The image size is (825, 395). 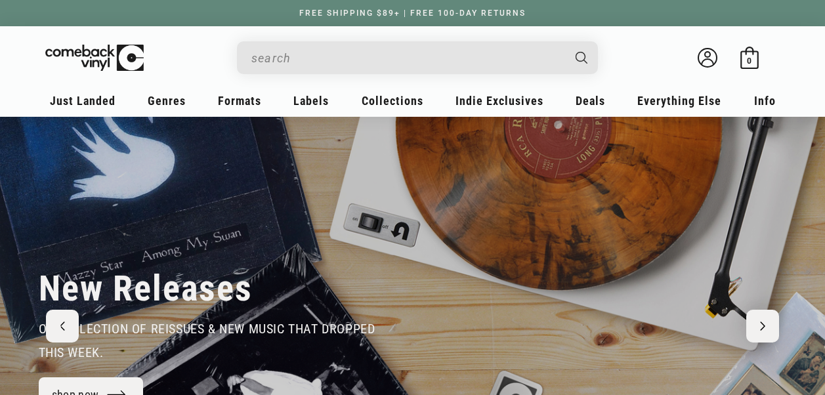 I want to click on span: Info, so click(x=765, y=100).